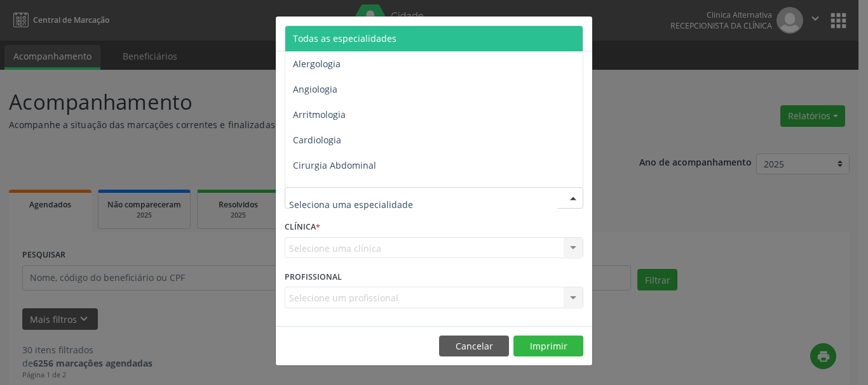 The width and height of the screenshot is (868, 385). What do you see at coordinates (474, 346) in the screenshot?
I see `button: Cancelar` at bounding box center [474, 346].